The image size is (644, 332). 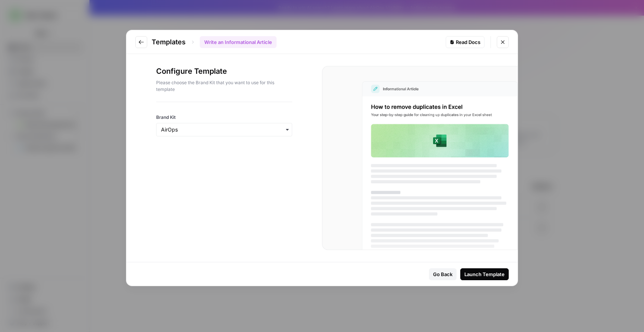 I want to click on input: AirOps, so click(x=224, y=130).